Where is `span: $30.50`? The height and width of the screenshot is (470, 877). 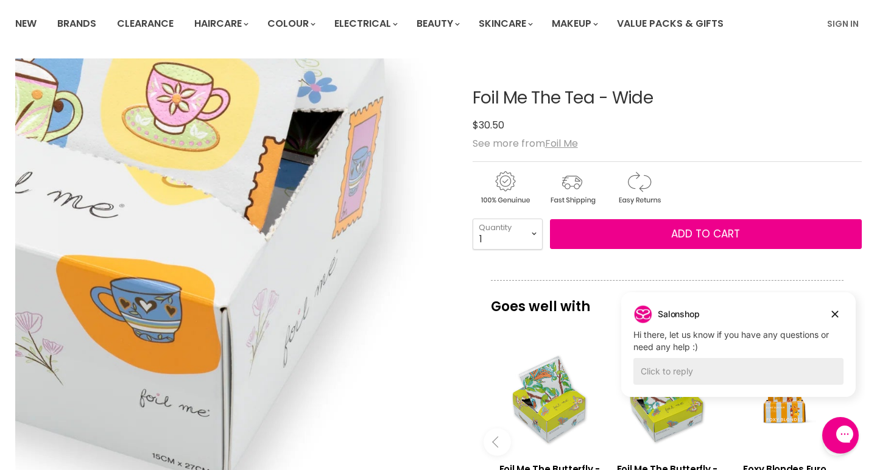
span: $30.50 is located at coordinates (488, 125).